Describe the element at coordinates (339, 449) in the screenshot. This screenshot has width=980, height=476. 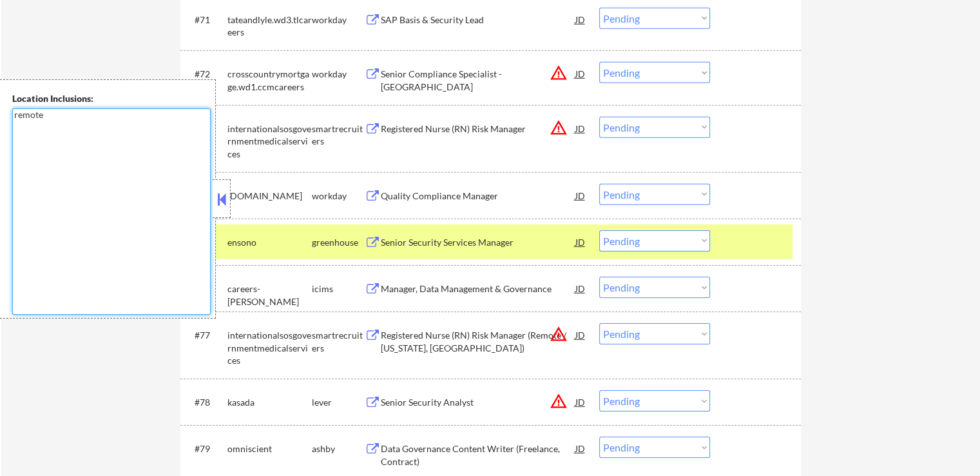
I see `div: ashby` at that location.